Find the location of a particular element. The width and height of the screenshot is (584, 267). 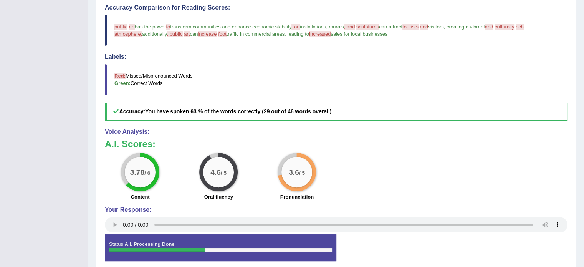

span: traffic in commercial areas is located at coordinates (255, 34).